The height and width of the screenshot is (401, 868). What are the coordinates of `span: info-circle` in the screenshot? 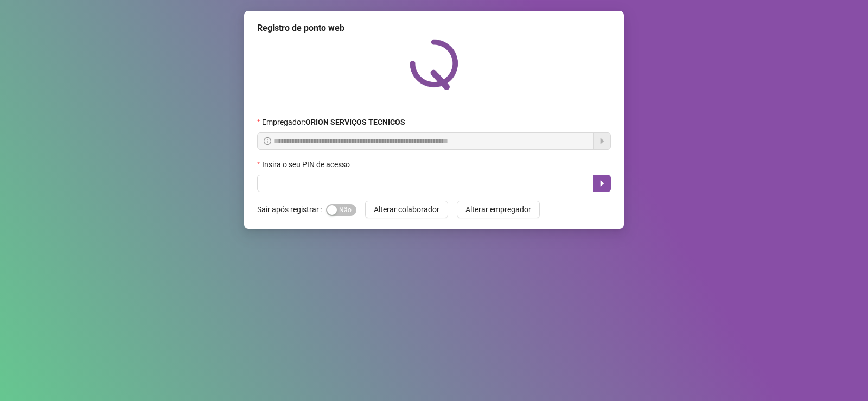 It's located at (268, 141).